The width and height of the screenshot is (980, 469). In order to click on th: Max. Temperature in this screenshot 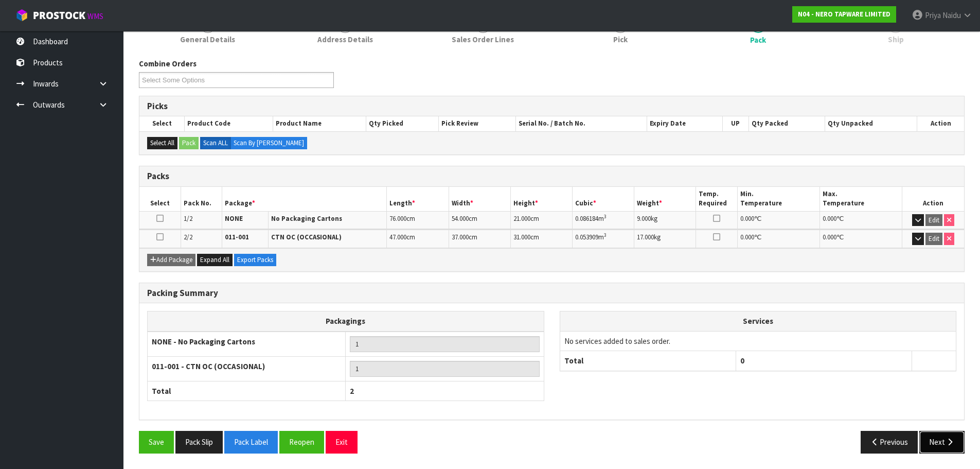, I will do `click(860, 199)`.